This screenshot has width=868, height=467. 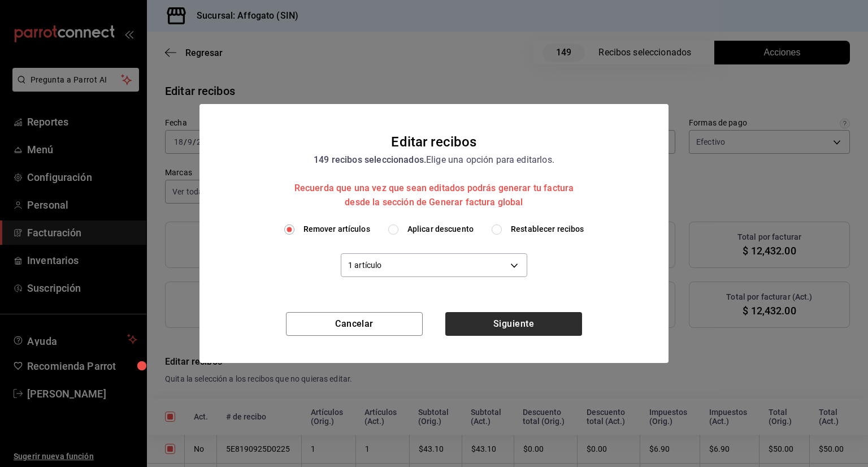 I want to click on button: Siguiente, so click(x=514, y=324).